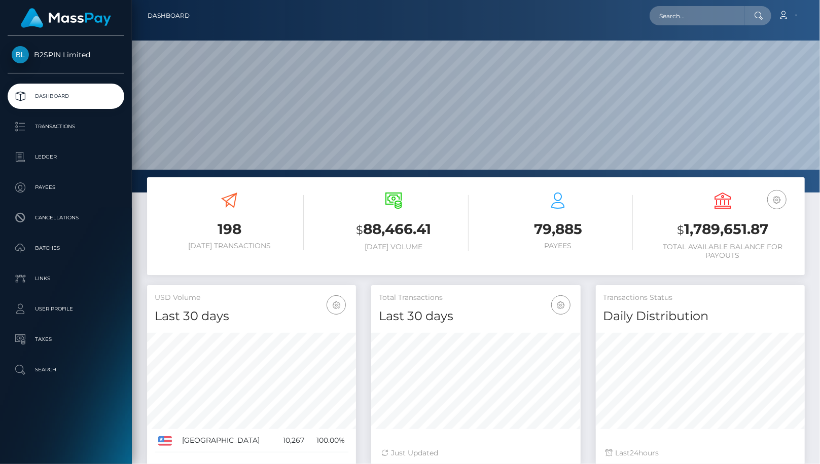 This screenshot has width=820, height=464. Describe the element at coordinates (66, 340) in the screenshot. I see `a: Taxes` at that location.